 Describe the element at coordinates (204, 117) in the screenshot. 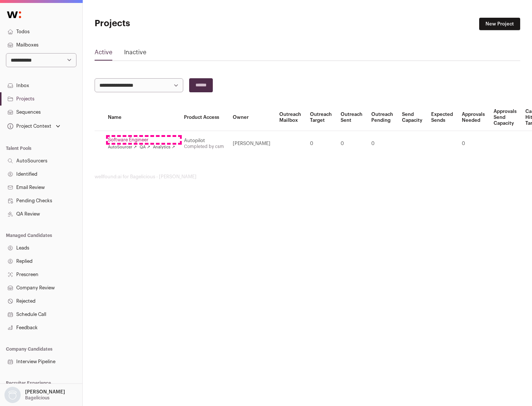

I see `th: Product Access` at that location.